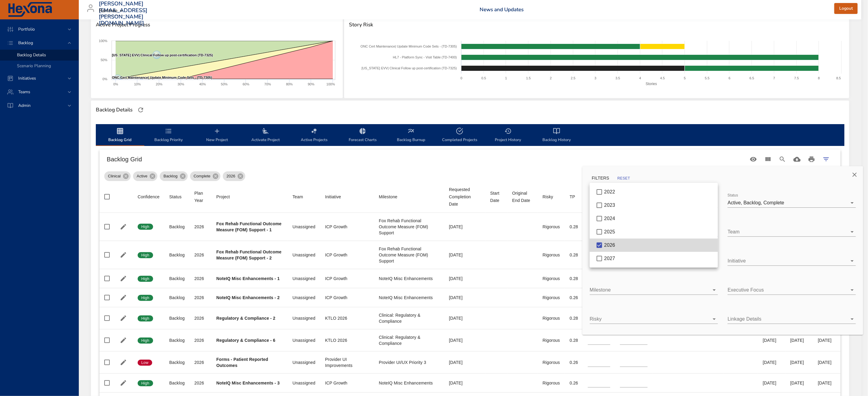 This screenshot has height=396, width=868. I want to click on span: 2027, so click(610, 259).